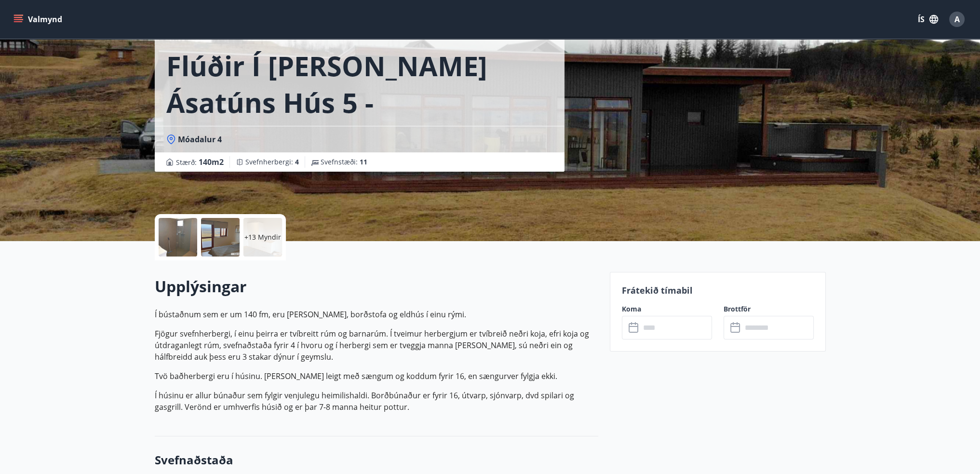 Image resolution: width=980 pixels, height=474 pixels. Describe the element at coordinates (667, 309) in the screenshot. I see `label: Koma` at that location.